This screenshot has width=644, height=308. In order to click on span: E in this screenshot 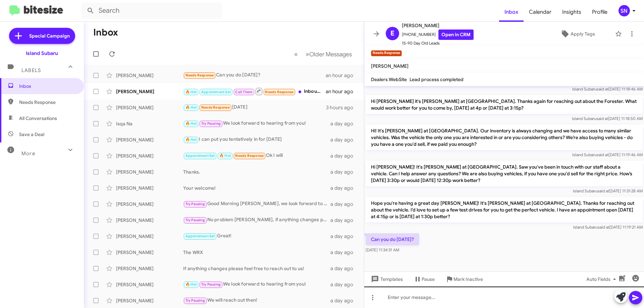, I will do `click(392, 34)`.